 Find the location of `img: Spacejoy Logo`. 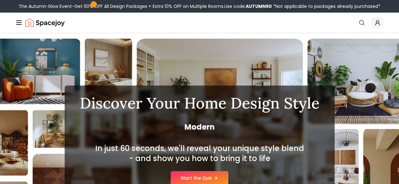

img: Spacejoy Logo is located at coordinates (45, 23).